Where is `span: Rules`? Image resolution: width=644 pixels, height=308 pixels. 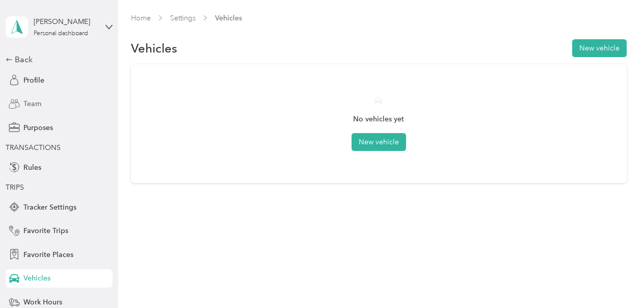 span: Rules is located at coordinates (32, 167).